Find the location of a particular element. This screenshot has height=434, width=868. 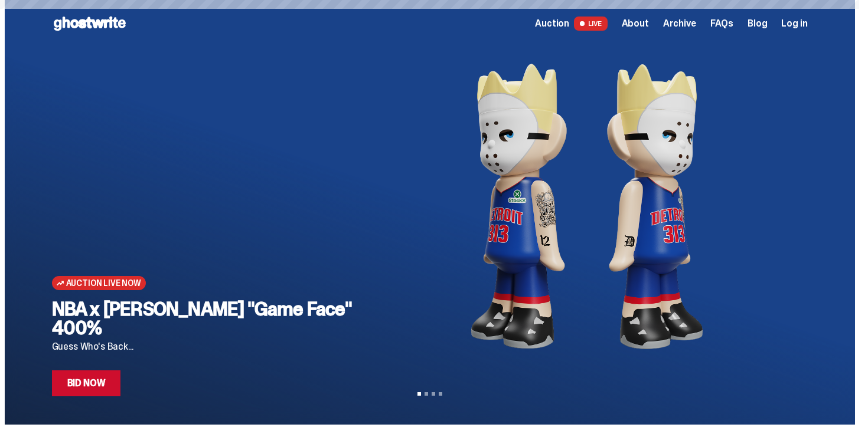

span: LIVE is located at coordinates (590, 24).